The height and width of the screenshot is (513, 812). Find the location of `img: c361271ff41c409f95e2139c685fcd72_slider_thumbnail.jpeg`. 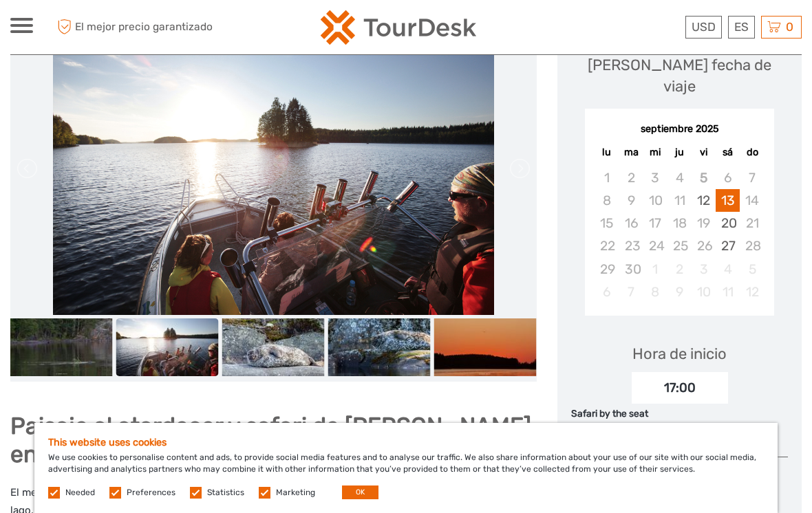

img: c361271ff41c409f95e2139c685fcd72_slider_thumbnail.jpeg is located at coordinates (485, 347).